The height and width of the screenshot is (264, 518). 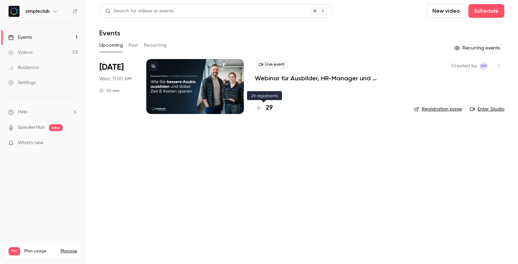 I want to click on span: sM, so click(x=484, y=66).